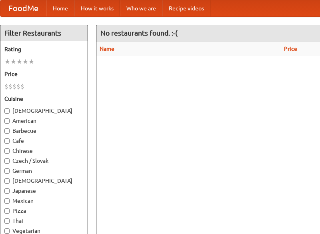 Image resolution: width=320 pixels, height=234 pixels. Describe the element at coordinates (97, 8) in the screenshot. I see `a: How it works` at that location.